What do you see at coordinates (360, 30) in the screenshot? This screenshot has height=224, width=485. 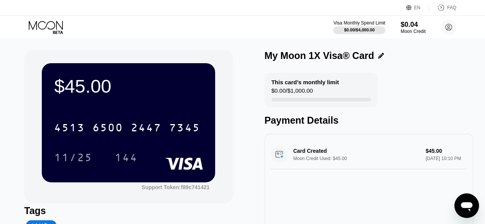 I see `div: $0.00 / $4,000.00` at bounding box center [360, 30].